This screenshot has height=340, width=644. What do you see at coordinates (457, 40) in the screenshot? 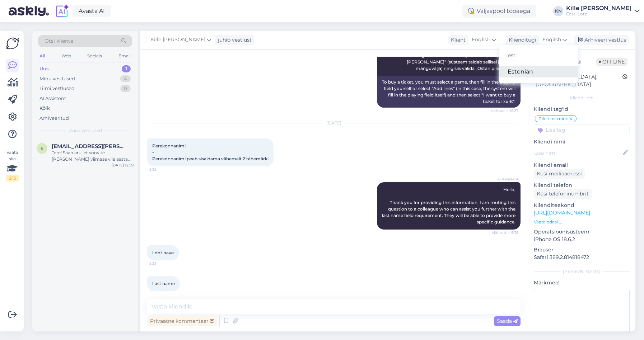
I see `div: Klient` at bounding box center [457, 40].